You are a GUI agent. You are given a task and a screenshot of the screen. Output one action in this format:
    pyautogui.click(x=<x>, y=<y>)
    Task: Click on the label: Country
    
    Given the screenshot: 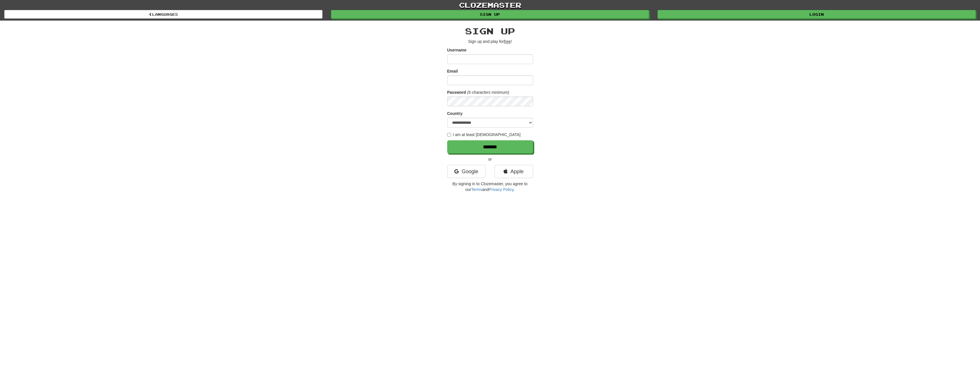 What is the action you would take?
    pyautogui.click(x=455, y=113)
    